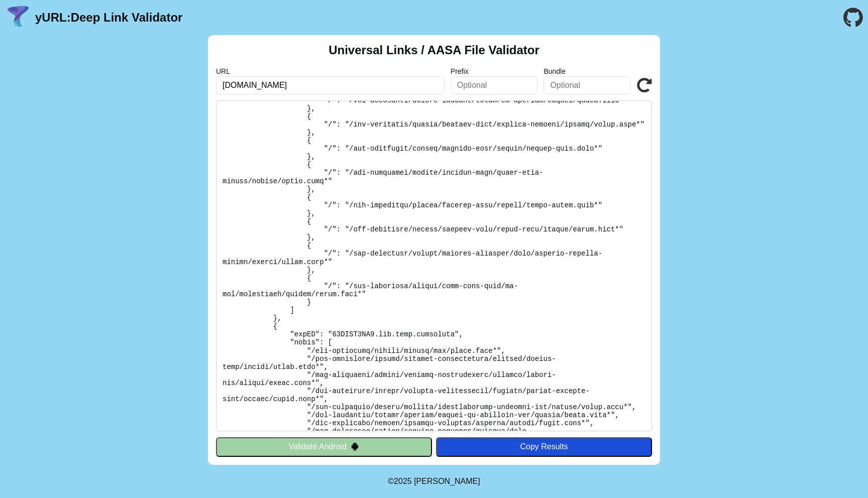 The height and width of the screenshot is (498, 868). Describe the element at coordinates (587, 72) in the screenshot. I see `label: Bundle` at that location.